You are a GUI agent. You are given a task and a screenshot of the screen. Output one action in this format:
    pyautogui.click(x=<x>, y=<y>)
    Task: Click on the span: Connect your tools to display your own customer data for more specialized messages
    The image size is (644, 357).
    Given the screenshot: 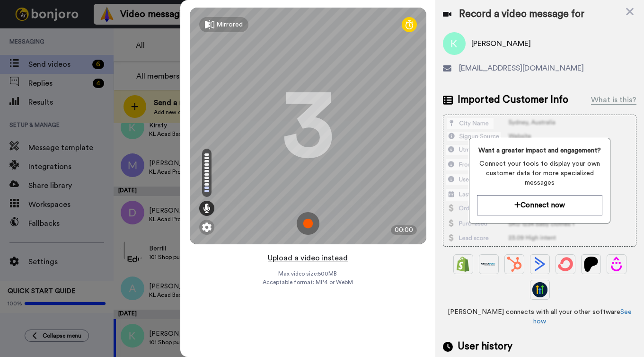 What is the action you would take?
    pyautogui.click(x=540, y=173)
    